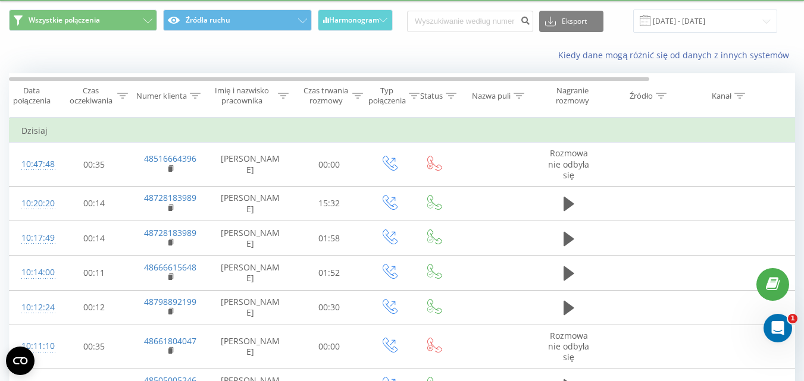 The image size is (804, 381). Describe the element at coordinates (641, 96) in the screenshot. I see `div: Źródło` at that location.